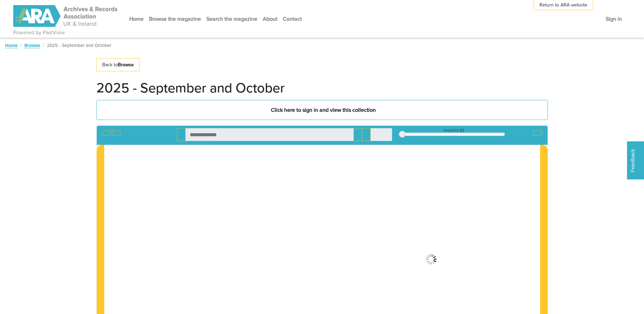 This screenshot has height=314, width=644. What do you see at coordinates (191, 88) in the screenshot?
I see `h1: 2025 - September and October` at bounding box center [191, 88].